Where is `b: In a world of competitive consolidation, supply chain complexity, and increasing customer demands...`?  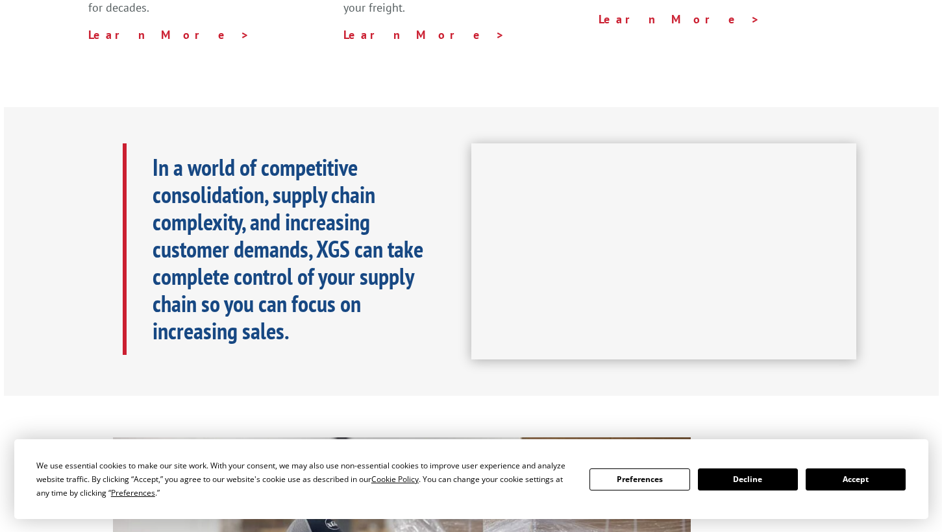 b: In a world of competitive consolidation, supply chain complexity, and increasing customer demands... is located at coordinates (287, 249).